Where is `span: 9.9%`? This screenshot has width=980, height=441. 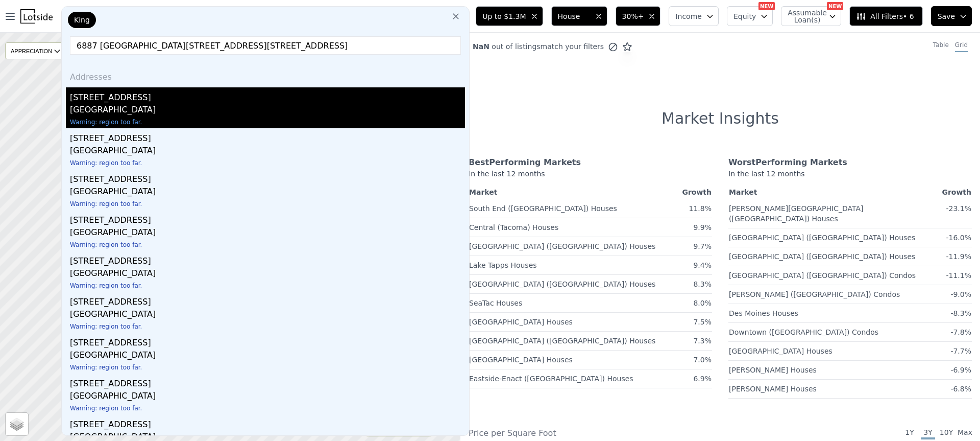 span: 9.9% is located at coordinates (703, 227).